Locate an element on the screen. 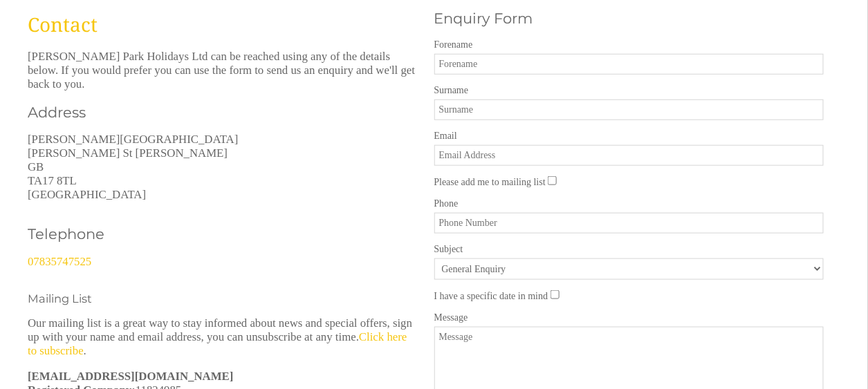 The width and height of the screenshot is (868, 389). label: Surname is located at coordinates (629, 91).